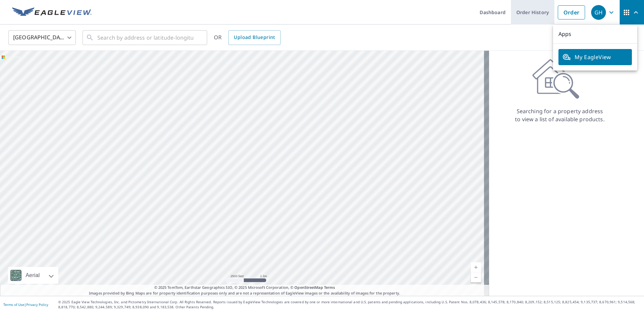 The height and width of the screenshot is (313, 644). What do you see at coordinates (33, 276) in the screenshot?
I see `div: Aerial` at bounding box center [33, 276].